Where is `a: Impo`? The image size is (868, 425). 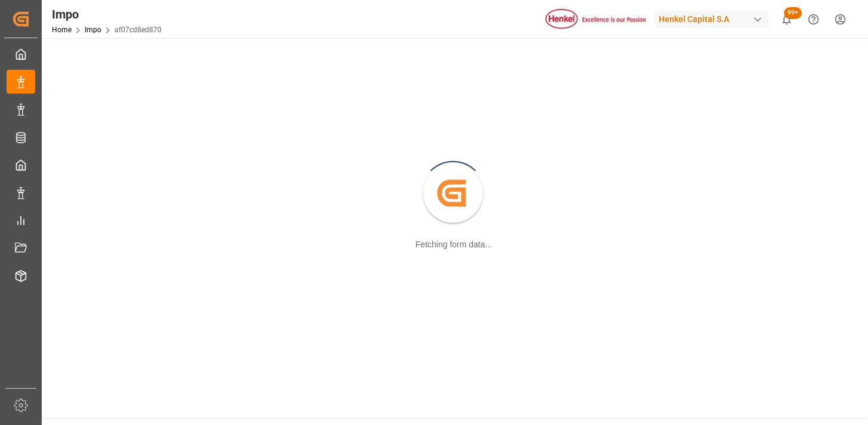 a: Impo is located at coordinates (93, 30).